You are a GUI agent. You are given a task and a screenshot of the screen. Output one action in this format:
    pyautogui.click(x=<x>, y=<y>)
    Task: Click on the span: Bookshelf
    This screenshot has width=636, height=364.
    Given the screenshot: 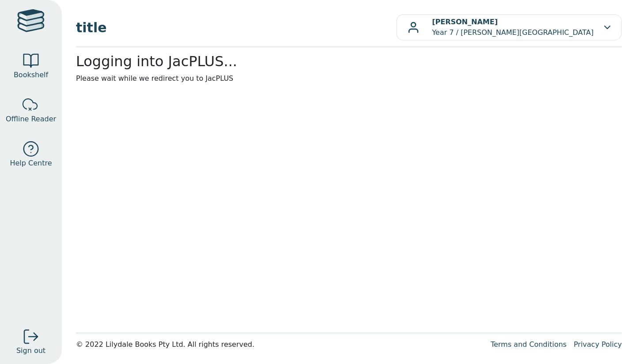 What is the action you would take?
    pyautogui.click(x=31, y=75)
    